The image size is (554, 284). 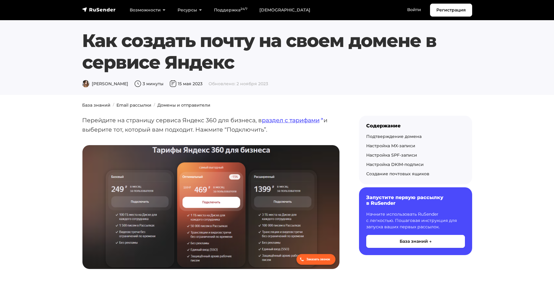 I want to click on img: Время чтения, so click(x=138, y=84).